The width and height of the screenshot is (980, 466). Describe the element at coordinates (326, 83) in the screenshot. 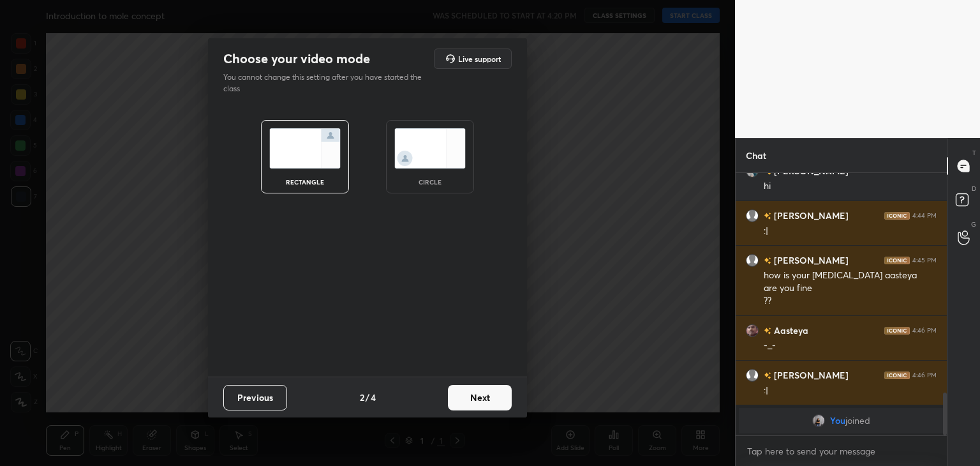

I see `p: You cannot change this setting after you have started the class` at that location.